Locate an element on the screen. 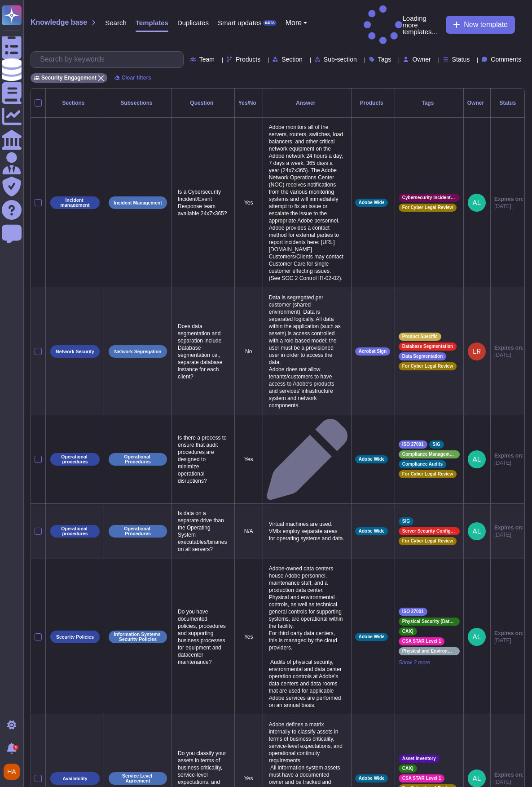  span: Duplicates is located at coordinates (193, 22).